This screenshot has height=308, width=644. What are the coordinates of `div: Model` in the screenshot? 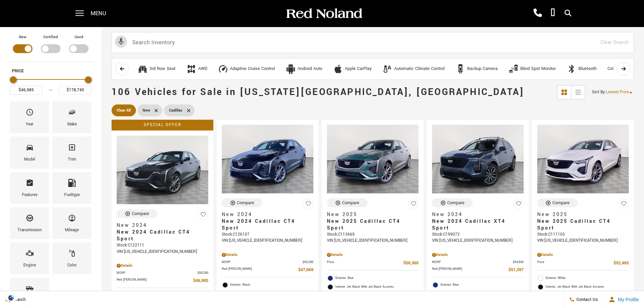 It's located at (30, 160).